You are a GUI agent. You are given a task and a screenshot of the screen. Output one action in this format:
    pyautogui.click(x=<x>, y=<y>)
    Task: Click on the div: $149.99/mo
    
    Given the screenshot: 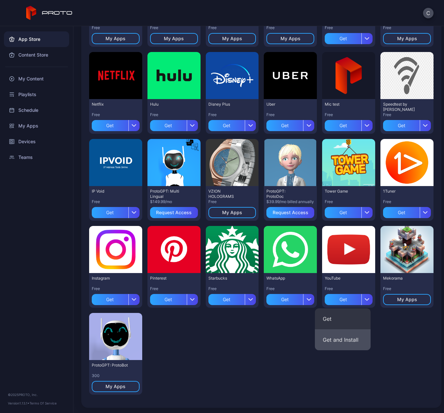 What is the action you would take?
    pyautogui.click(x=174, y=202)
    